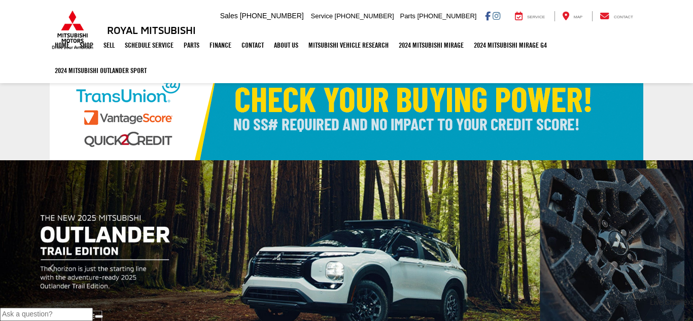 The height and width of the screenshot is (321, 693). Describe the element at coordinates (62, 45) in the screenshot. I see `a: Home` at that location.